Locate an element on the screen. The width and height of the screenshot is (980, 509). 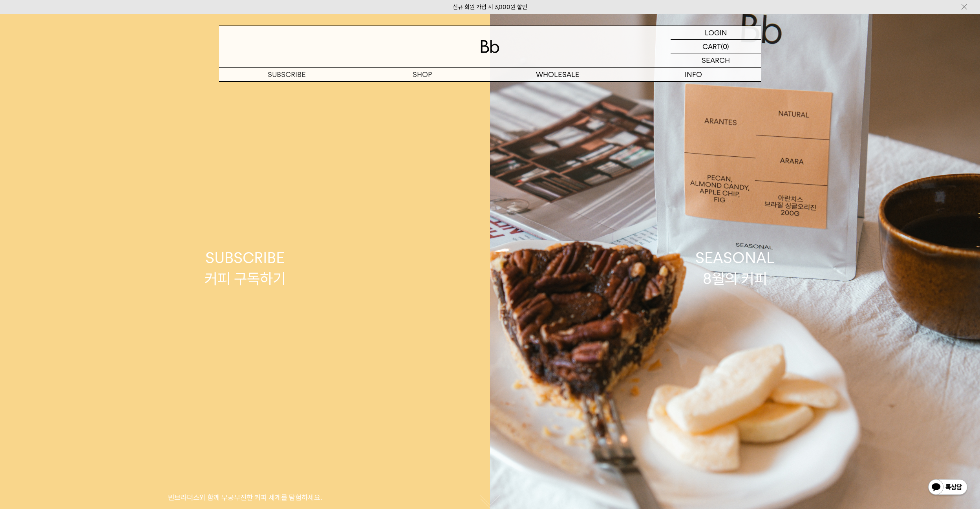
p: WHOLESALE is located at coordinates (557, 75).